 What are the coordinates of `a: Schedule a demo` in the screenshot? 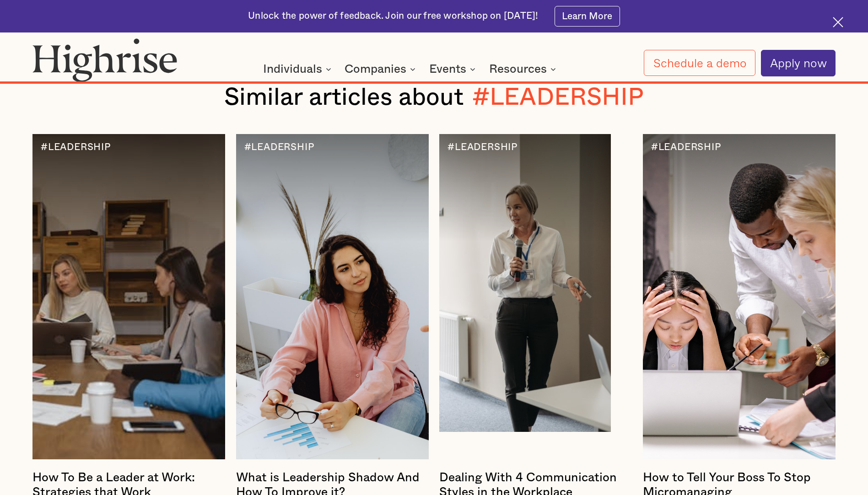 It's located at (699, 63).